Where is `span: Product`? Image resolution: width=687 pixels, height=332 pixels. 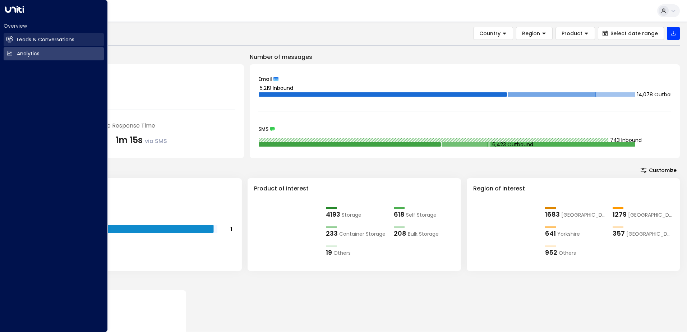
span: Product is located at coordinates (572, 33).